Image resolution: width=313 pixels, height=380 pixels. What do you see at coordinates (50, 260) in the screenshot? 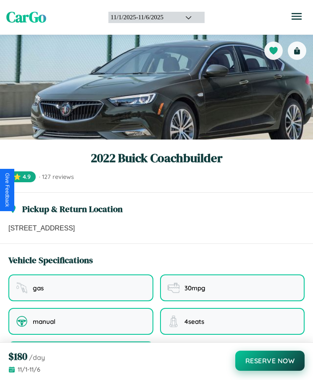
I see `h3: Vehicle Specifications` at bounding box center [50, 260].